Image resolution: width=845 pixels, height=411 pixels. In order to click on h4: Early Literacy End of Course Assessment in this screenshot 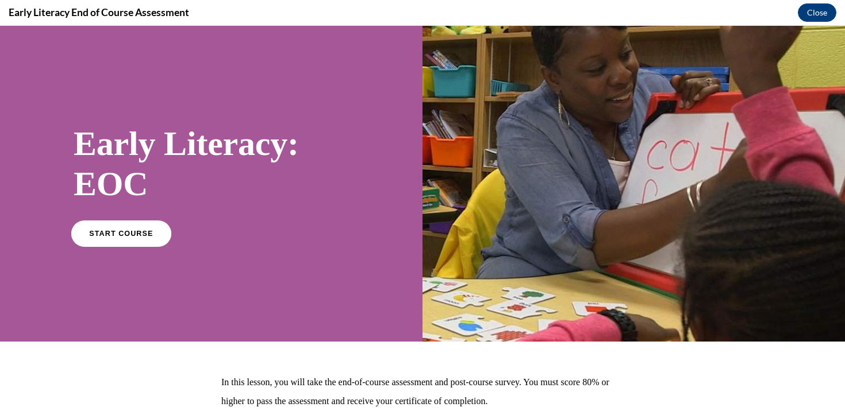, I will do `click(99, 12)`.